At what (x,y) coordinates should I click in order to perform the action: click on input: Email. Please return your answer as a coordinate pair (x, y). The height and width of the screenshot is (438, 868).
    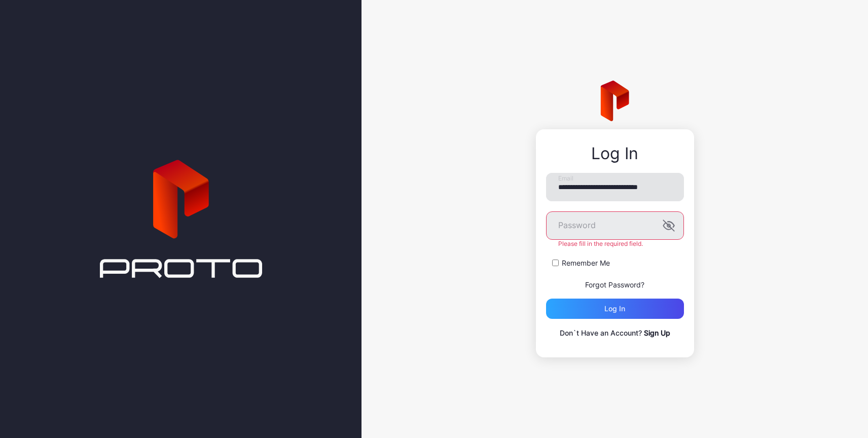
    Looking at the image, I should click on (615, 187).